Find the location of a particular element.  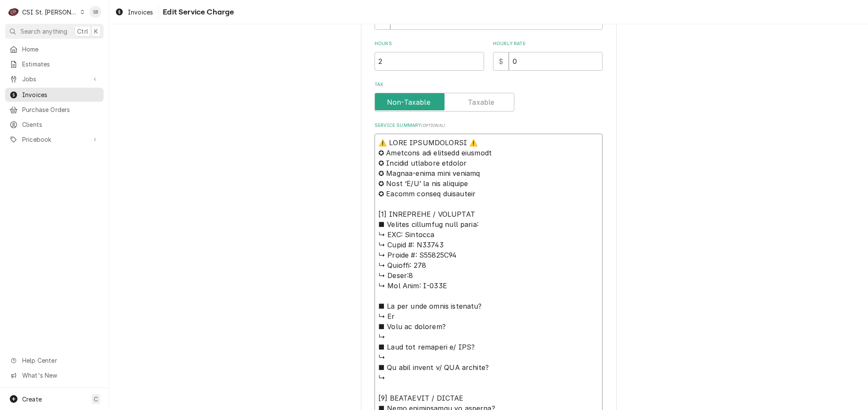

div: C is located at coordinates (14, 12).